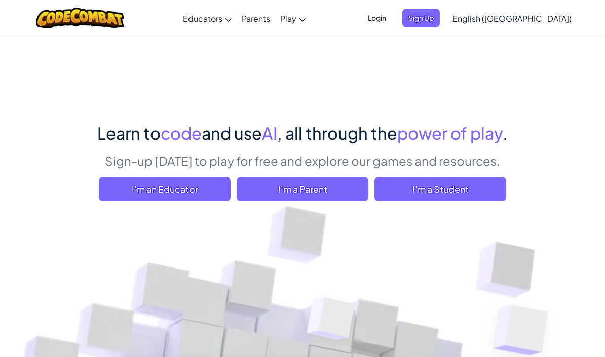 The width and height of the screenshot is (605, 357). What do you see at coordinates (288, 18) in the screenshot?
I see `span: Play` at bounding box center [288, 18].